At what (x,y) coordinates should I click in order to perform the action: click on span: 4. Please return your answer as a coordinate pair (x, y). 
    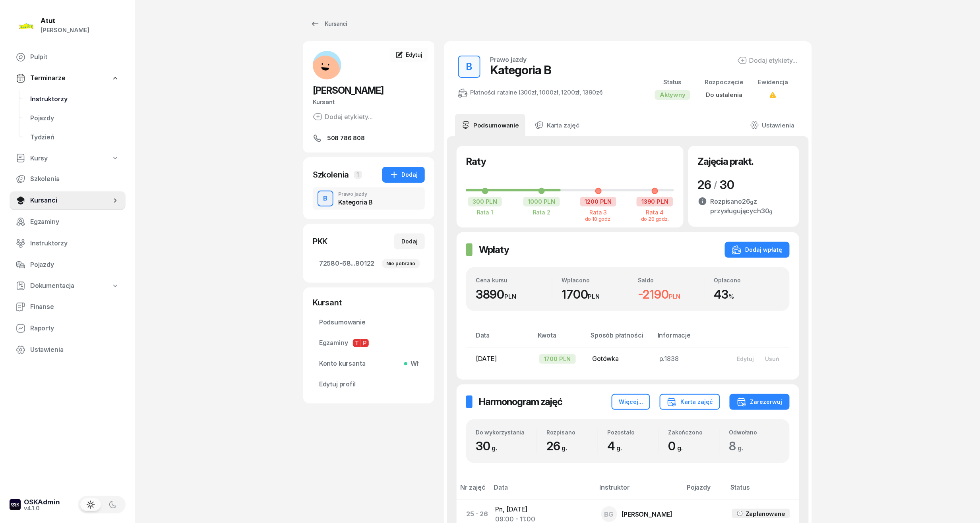
    Looking at the image, I should click on (616, 446).